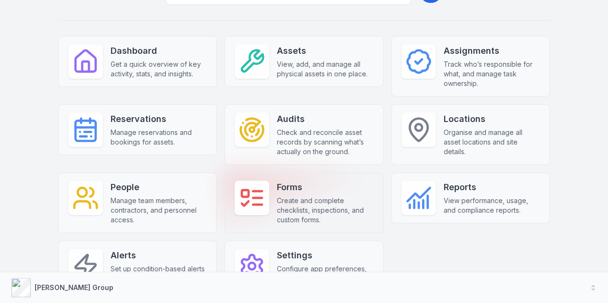 Image resolution: width=608 pixels, height=303 pixels. I want to click on span: Create and complete checklists, inspections, and custom forms., so click(325, 210).